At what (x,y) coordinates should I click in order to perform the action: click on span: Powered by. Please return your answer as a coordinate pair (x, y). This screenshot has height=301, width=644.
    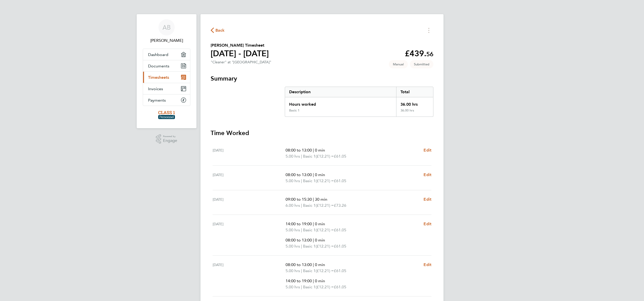
    Looking at the image, I should click on (170, 136).